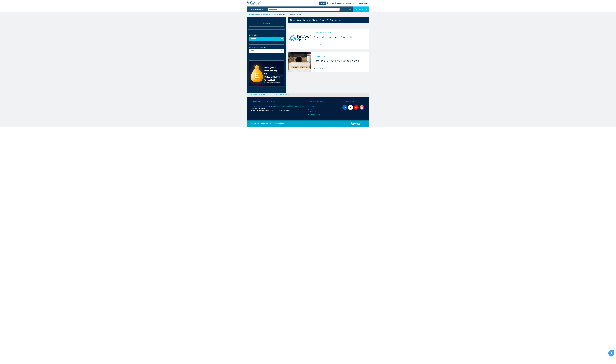 The image size is (616, 364). Describe the element at coordinates (364, 3) in the screenshot. I see `a: Video Gallery` at that location.